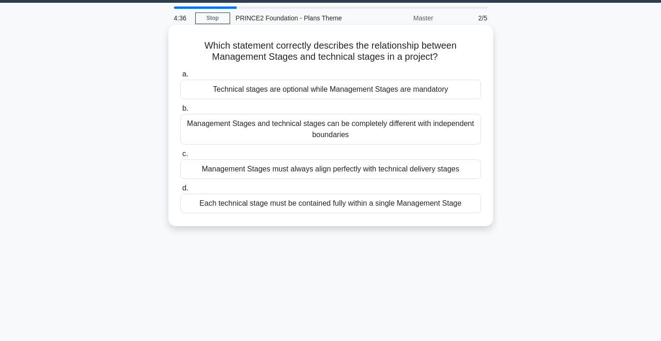 This screenshot has height=341, width=661. I want to click on div: PRINCE2 Foundation - Plans Theme, so click(293, 18).